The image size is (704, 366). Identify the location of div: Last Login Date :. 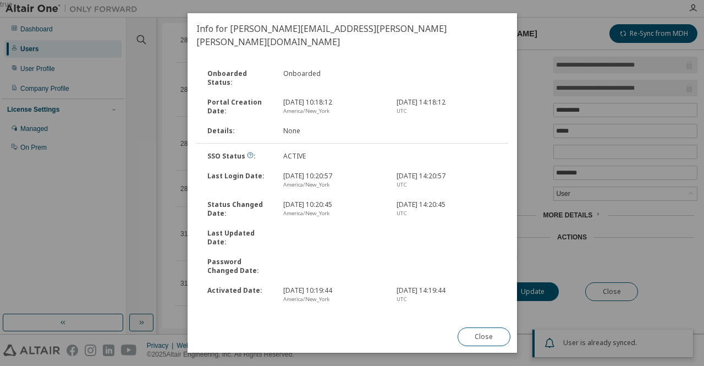
(239, 181).